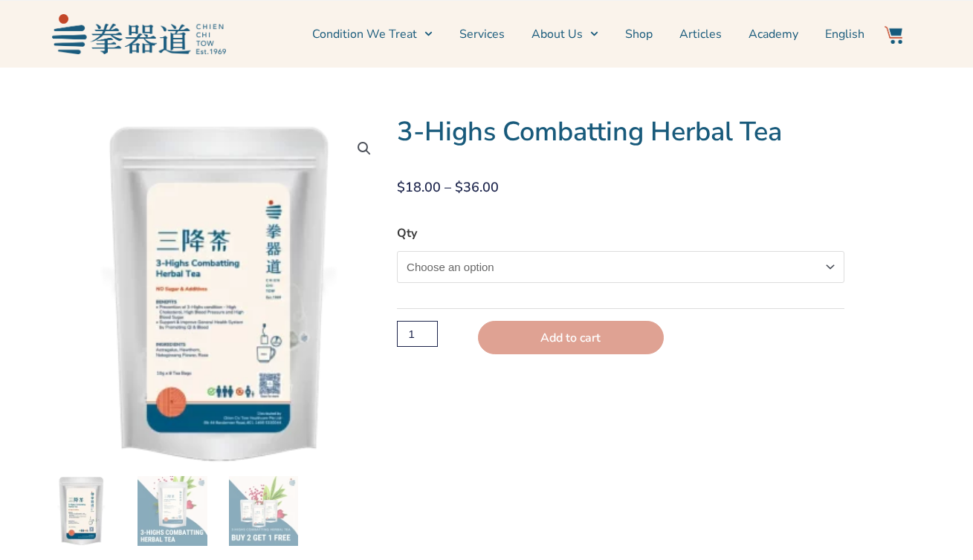 Image resolution: width=973 pixels, height=560 pixels. What do you see at coordinates (477, 187) in the screenshot?
I see `bdi: 36.00` at bounding box center [477, 187].